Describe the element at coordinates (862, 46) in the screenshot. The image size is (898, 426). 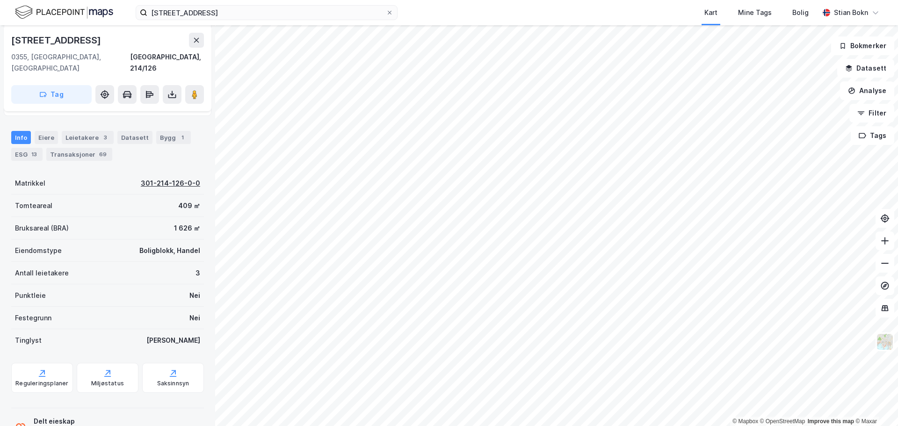
I see `button: Bokmerker` at that location.